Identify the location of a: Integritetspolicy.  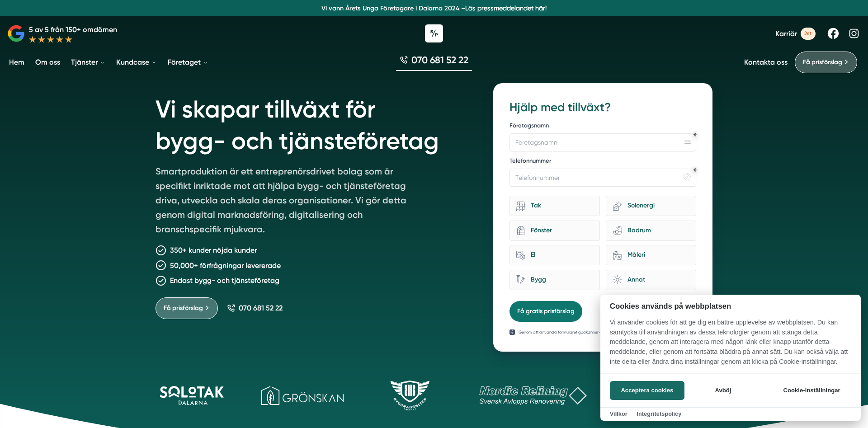
(659, 414).